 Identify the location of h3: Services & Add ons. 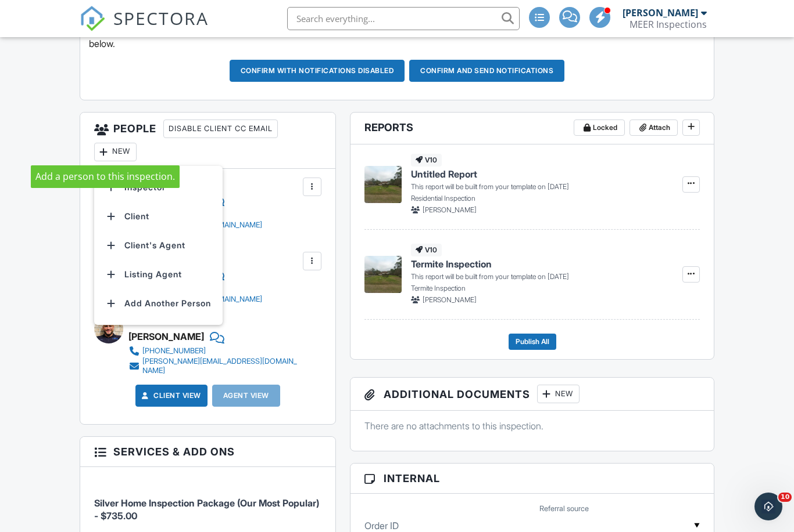
(208, 452).